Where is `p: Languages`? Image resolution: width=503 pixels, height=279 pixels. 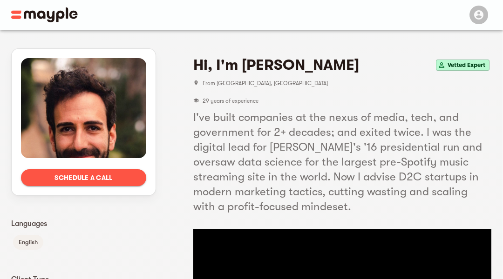 p: Languages is located at coordinates (83, 224).